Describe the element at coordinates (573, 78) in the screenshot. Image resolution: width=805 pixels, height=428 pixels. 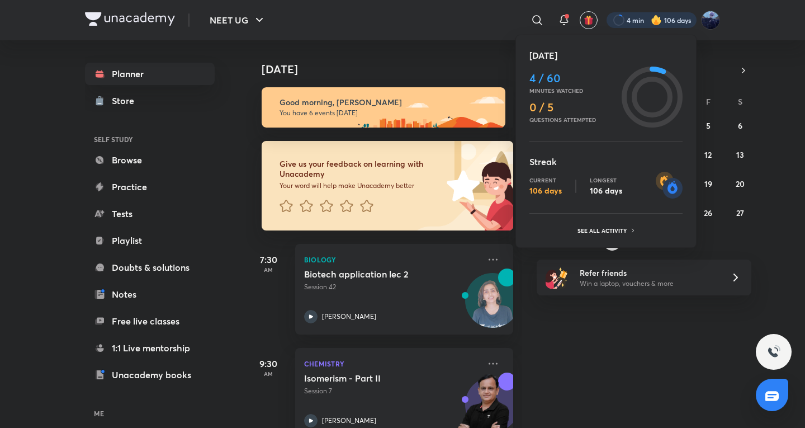
I see `h4: 4 / 60` at that location.